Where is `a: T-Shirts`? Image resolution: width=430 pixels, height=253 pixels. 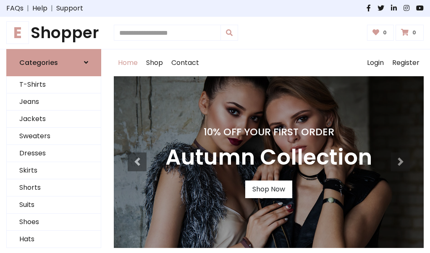
a: T-Shirts is located at coordinates (54, 85).